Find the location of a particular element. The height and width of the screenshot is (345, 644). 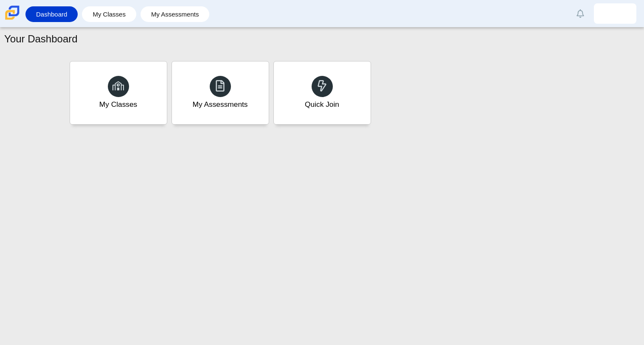

a: chrisette.jones.eaxHCs is located at coordinates (615, 14).